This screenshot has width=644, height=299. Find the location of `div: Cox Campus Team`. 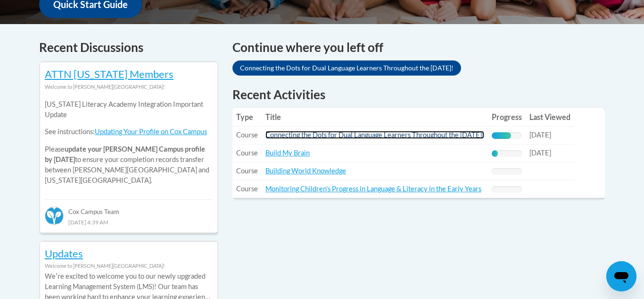

div: Cox Campus Team is located at coordinates (129, 208).